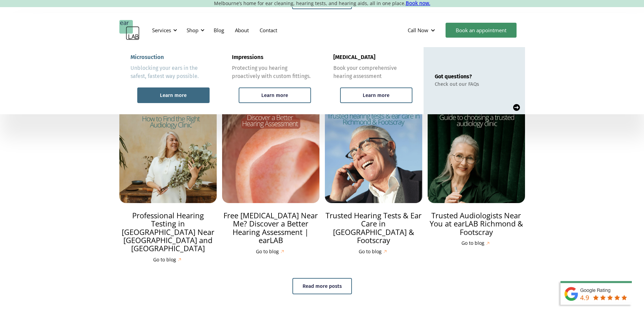 Image resolution: width=644 pixels, height=318 pixels. What do you see at coordinates (457, 76) in the screenshot?
I see `div: Got questions?` at bounding box center [457, 76].